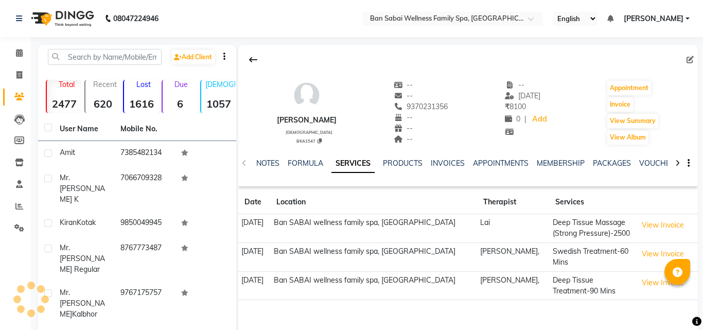 Image resolution: width=703 pixels, height=330 pixels. Describe the element at coordinates (620, 104) in the screenshot. I see `button: Invoice` at that location.